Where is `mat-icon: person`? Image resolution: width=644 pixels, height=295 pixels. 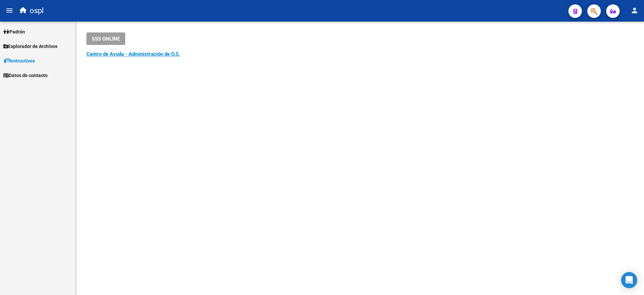
mat-icon: person is located at coordinates (635, 11).